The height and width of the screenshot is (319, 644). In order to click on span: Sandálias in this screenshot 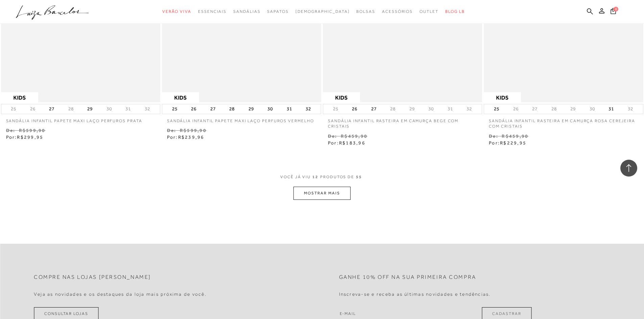, I will do `click(247, 11)`.